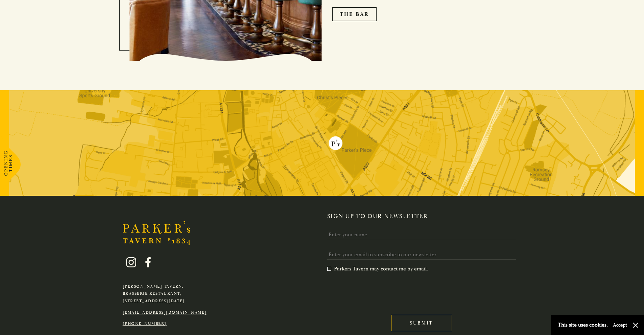 The image size is (644, 335). Describe the element at coordinates (322, 143) in the screenshot. I see `img: map` at that location.